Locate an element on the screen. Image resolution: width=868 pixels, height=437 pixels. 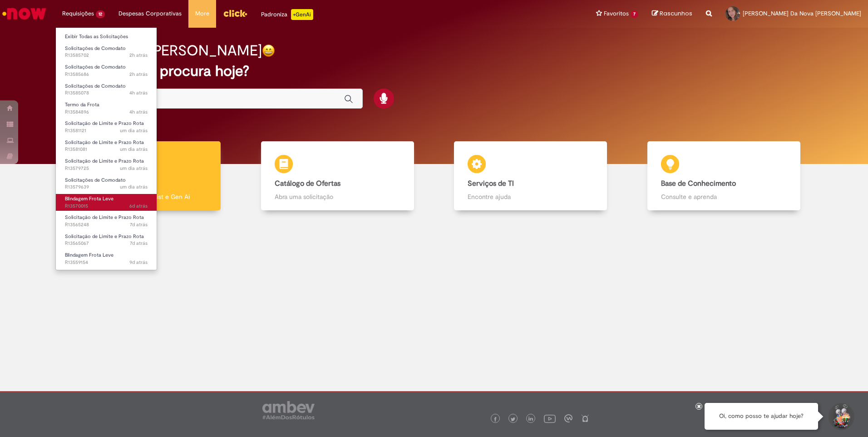
a: Aberto R13581121 : Solicitação de Limite e Prazo Rota is located at coordinates (106, 127).